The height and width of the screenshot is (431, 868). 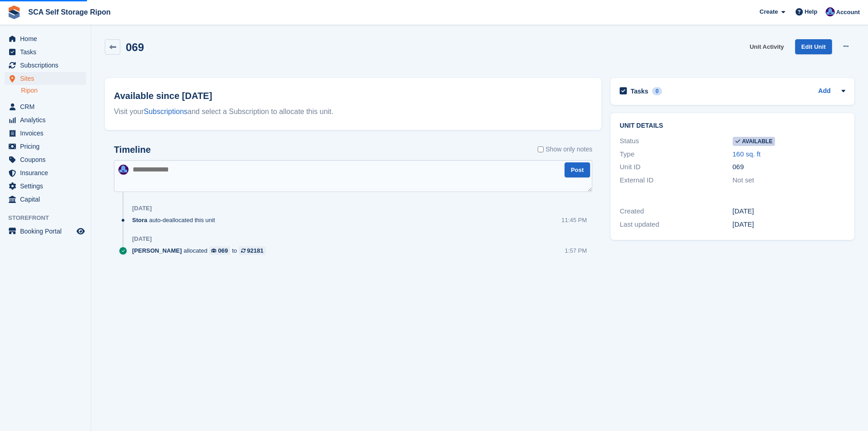 What do you see at coordinates (81, 231) in the screenshot?
I see `a: Preview store` at bounding box center [81, 231].